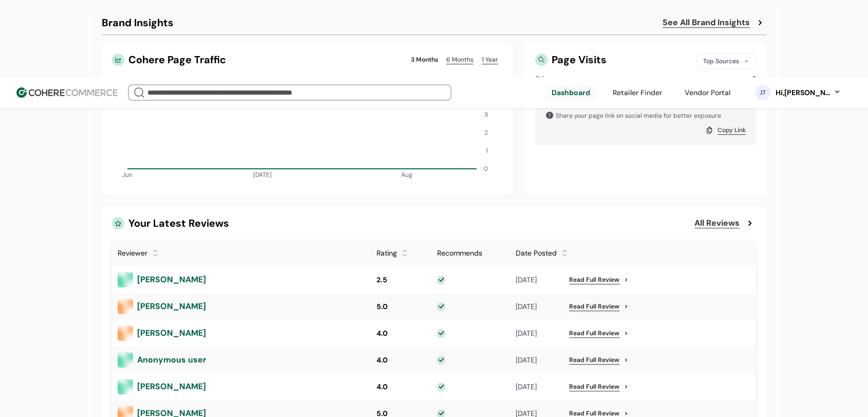 This screenshot has height=417, width=868. Describe the element at coordinates (424, 60) in the screenshot. I see `a: 3 Months` at that location.